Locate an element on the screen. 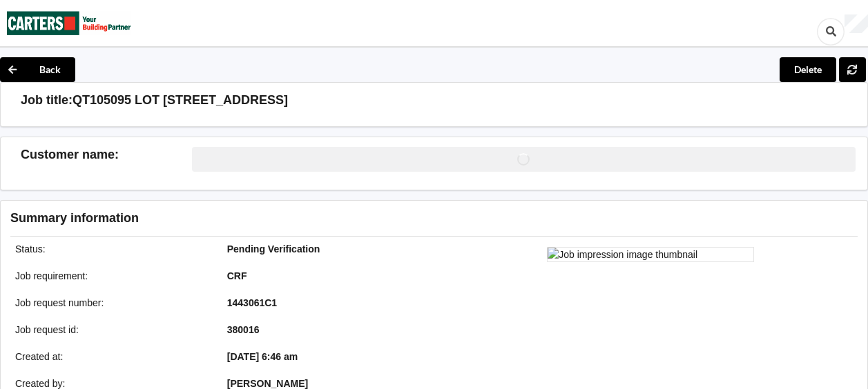 The width and height of the screenshot is (868, 389). div: User Profile is located at coordinates (856, 24).